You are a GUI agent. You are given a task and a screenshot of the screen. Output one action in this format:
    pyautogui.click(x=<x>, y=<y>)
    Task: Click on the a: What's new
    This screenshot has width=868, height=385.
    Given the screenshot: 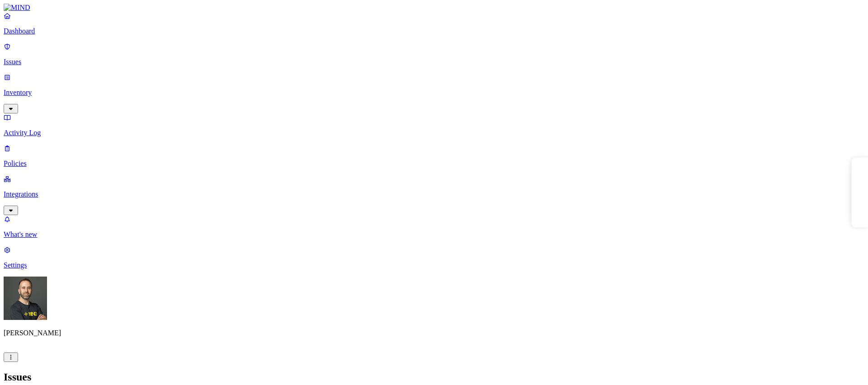 What is the action you would take?
    pyautogui.click(x=434, y=227)
    